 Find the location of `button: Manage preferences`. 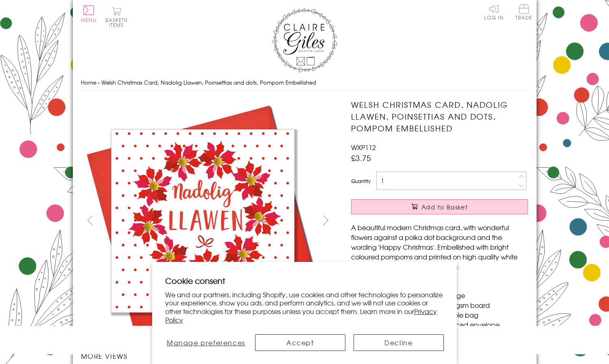

button: Manage preferences is located at coordinates (206, 342).